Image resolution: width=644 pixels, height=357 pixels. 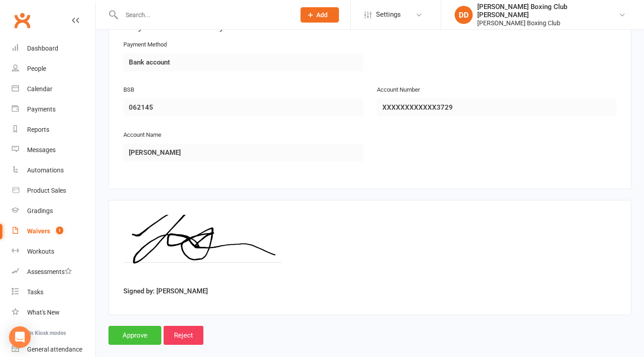 I want to click on div: Gradings, so click(x=40, y=211).